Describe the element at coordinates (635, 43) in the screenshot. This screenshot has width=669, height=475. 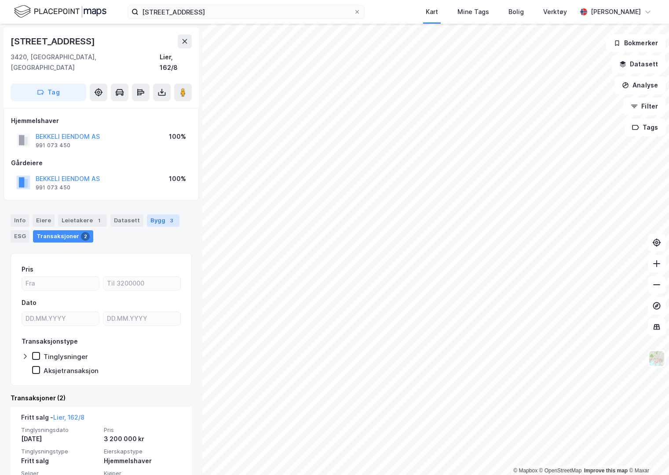
I see `button: Bokmerker` at that location.